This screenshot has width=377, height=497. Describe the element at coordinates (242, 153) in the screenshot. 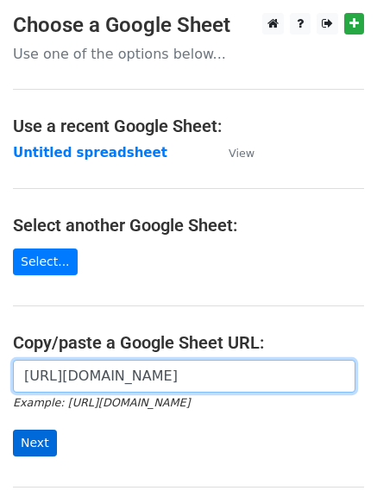

I see `small: View` at that location.